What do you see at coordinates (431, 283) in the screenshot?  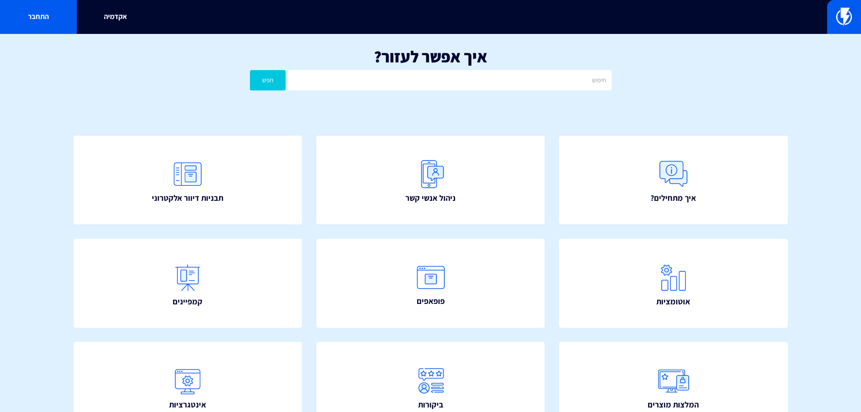 I see `a: פופאפים` at bounding box center [431, 283].